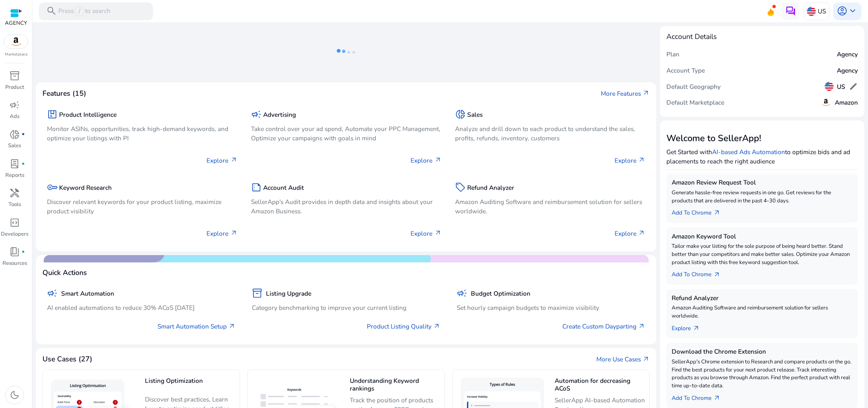 This screenshot has height=408, width=868. Describe the element at coordinates (15, 87) in the screenshot. I see `p: Product` at that location.